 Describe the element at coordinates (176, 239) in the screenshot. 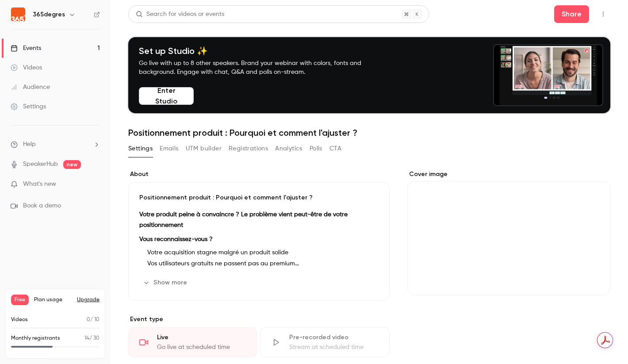

I see `strong: Vous reconnaissez-vous ?` at that location.